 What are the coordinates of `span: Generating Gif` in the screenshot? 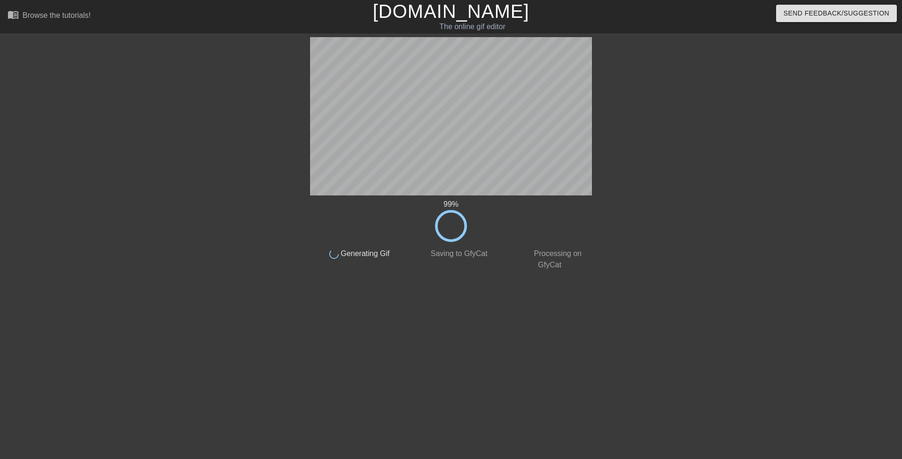 It's located at (364, 253).